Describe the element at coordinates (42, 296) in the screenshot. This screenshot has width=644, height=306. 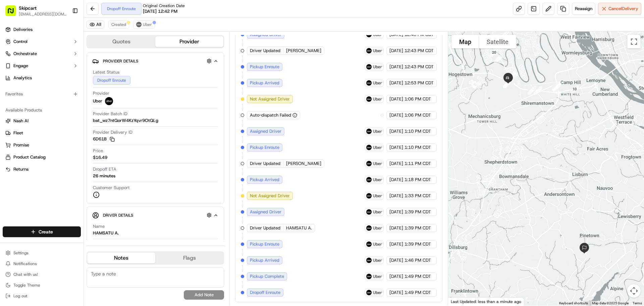
I see `button: Log out` at that location.